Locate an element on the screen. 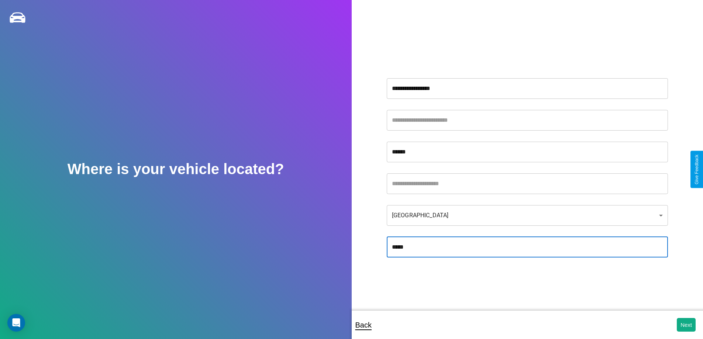 This screenshot has width=703, height=339. div: Give Feedback is located at coordinates (697, 169).